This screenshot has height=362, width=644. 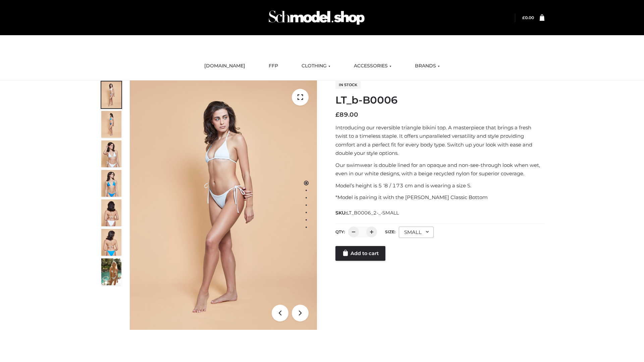 What do you see at coordinates (111, 95) in the screenshot?
I see `img: ArielClassicBikiniTop_CloudNine_AzureSky_OW114ECO_1-scaled.jpg` at bounding box center [111, 95].